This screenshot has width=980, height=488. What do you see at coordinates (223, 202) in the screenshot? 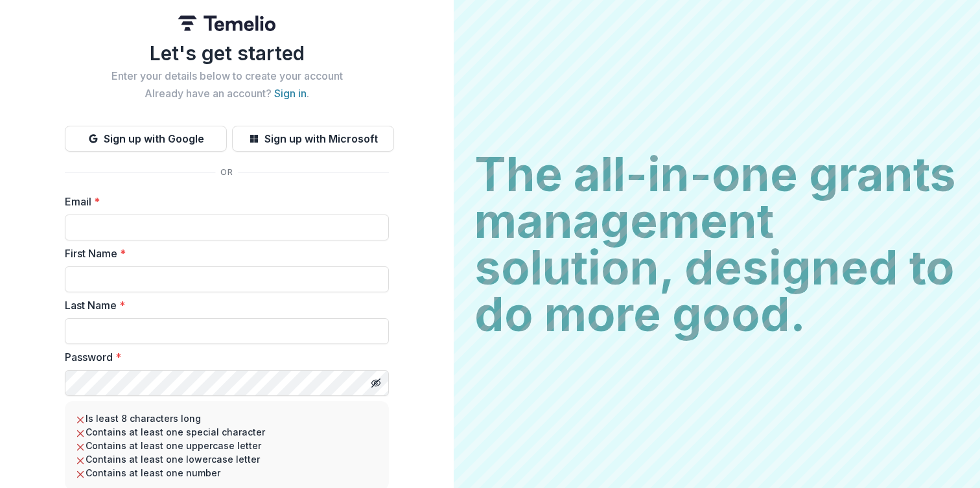
I see `label: Email` at bounding box center [223, 202].